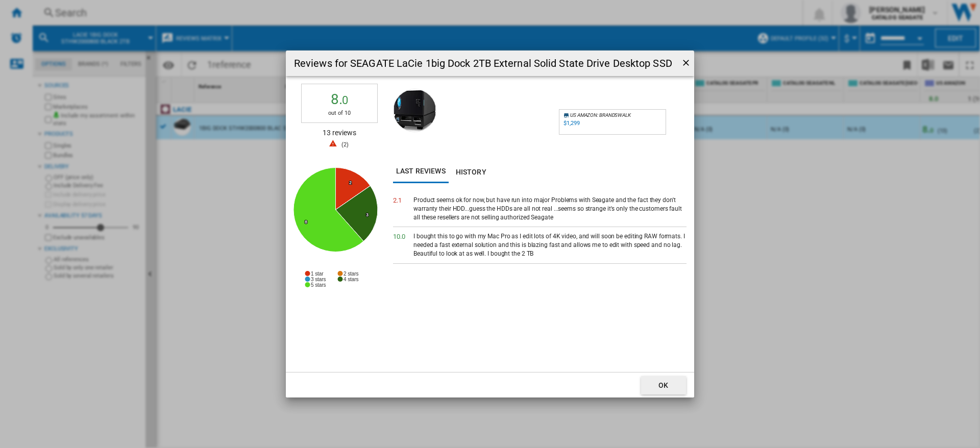 The image size is (980, 448). I want to click on span: 2, so click(345, 144).